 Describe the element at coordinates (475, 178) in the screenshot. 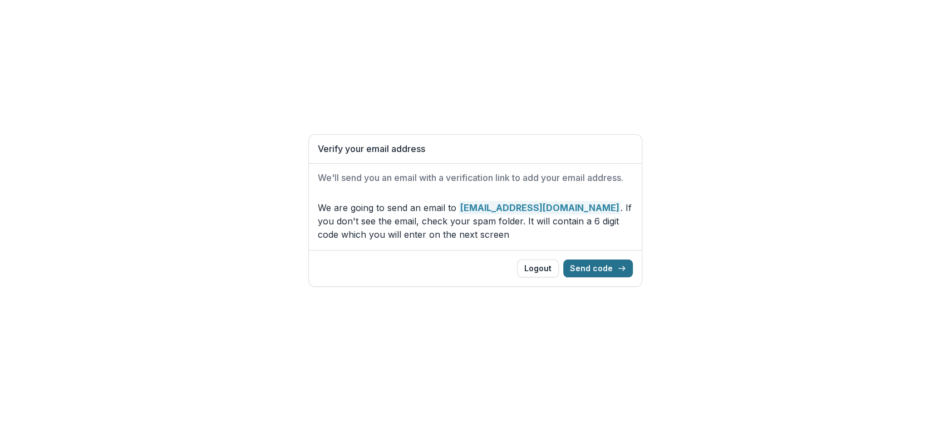

I see `h2: We'll send you an email with a verification link to add your email address.` at that location.